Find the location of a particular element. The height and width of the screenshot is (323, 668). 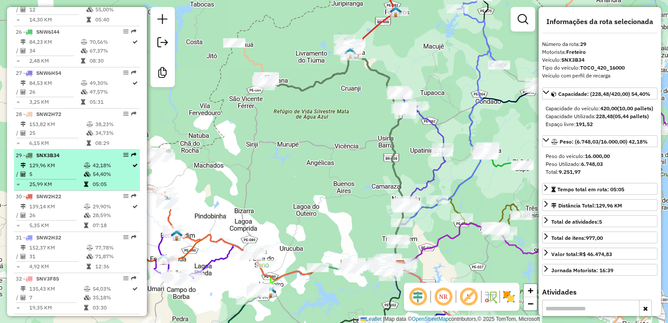

span: SNW2H22 is located at coordinates (49, 196).